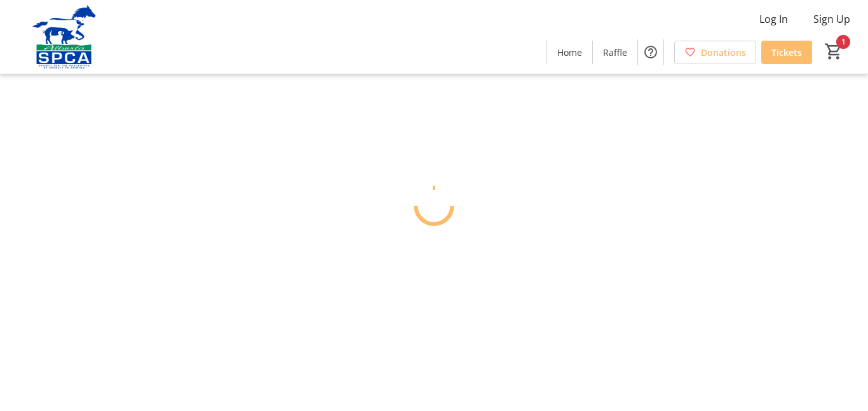  What do you see at coordinates (615, 52) in the screenshot?
I see `span: Raffle` at bounding box center [615, 52].